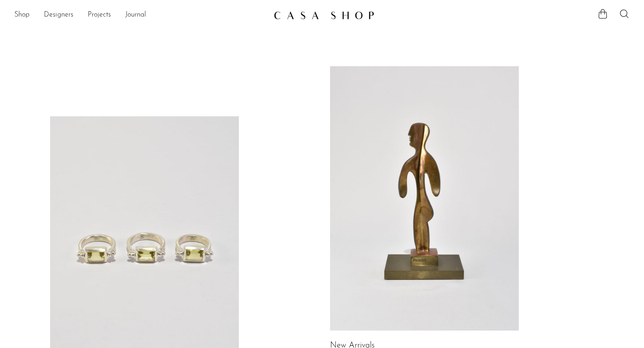 This screenshot has width=644, height=348. What do you see at coordinates (99, 15) in the screenshot?
I see `a: Projects` at bounding box center [99, 15].